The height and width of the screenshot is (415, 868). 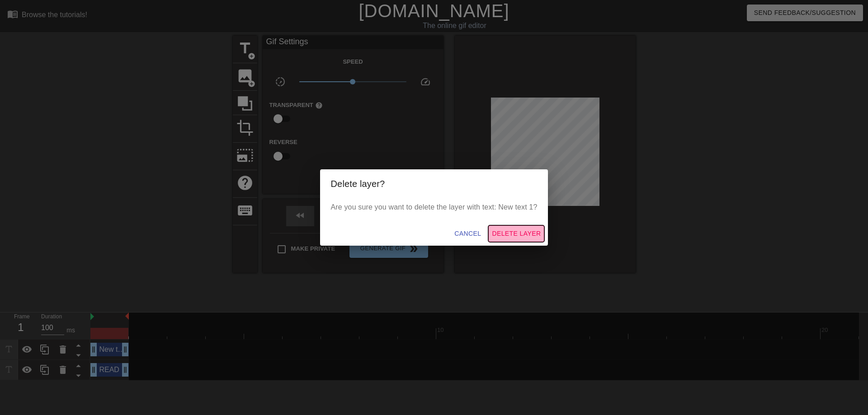 I want to click on button: Delete Layer, so click(x=516, y=234).